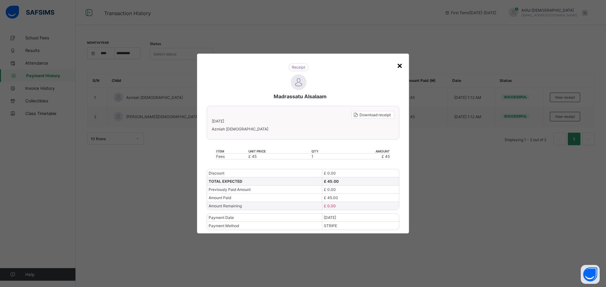  What do you see at coordinates (300, 97) in the screenshot?
I see `span: Madrassatu Alsalaam` at bounding box center [300, 97].